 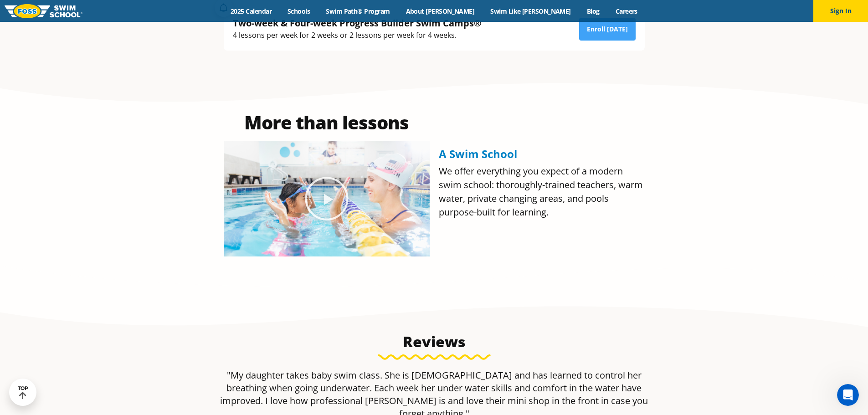 I want to click on a: Careers, so click(x=626, y=10).